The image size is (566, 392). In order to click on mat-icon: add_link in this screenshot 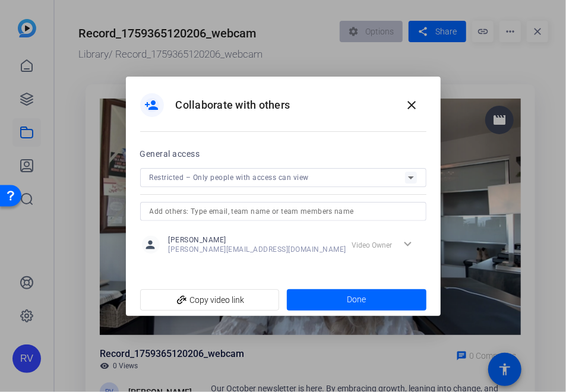, I will do `click(183, 300)`.